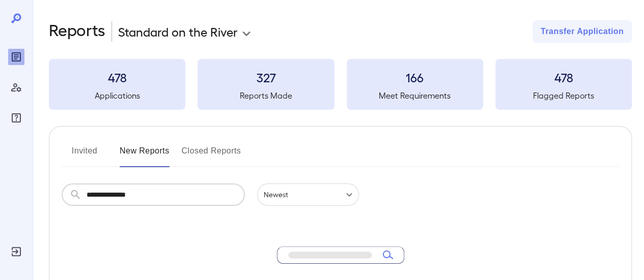  Describe the element at coordinates (117, 96) in the screenshot. I see `h5: Applications` at that location.